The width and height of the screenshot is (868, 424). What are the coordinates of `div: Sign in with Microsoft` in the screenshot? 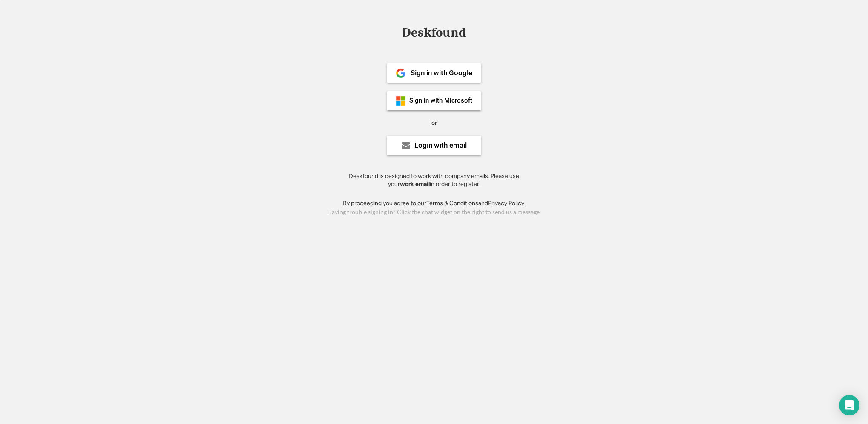 It's located at (441, 100).